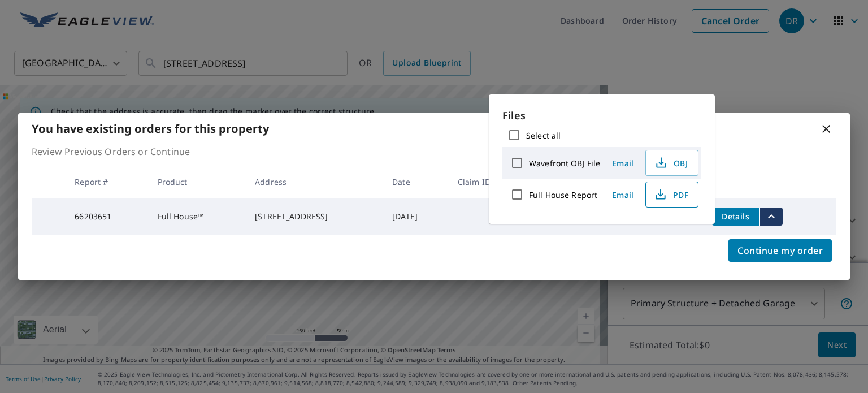  Describe the element at coordinates (487, 181) in the screenshot. I see `th: Claim ID` at that location.